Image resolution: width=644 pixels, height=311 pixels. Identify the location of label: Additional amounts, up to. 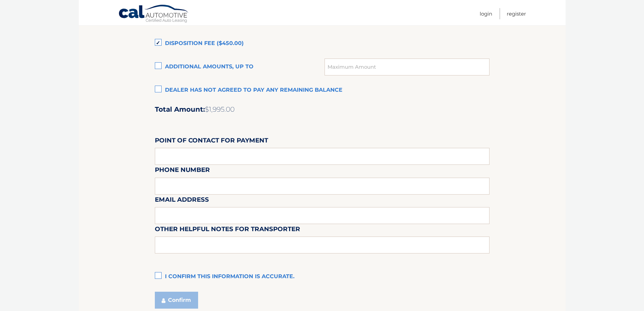
(239, 67).